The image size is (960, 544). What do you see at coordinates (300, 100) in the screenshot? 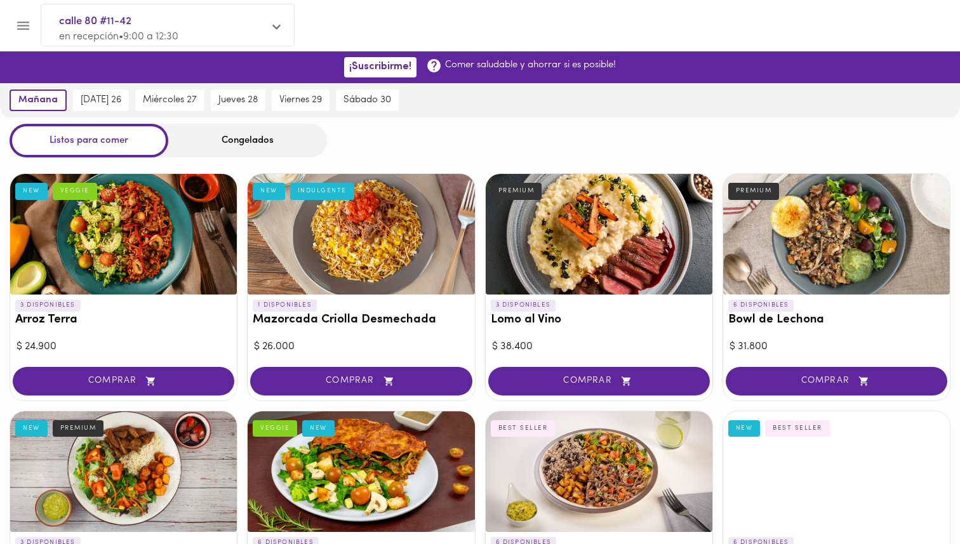
I see `button: viernes 29` at bounding box center [300, 100].